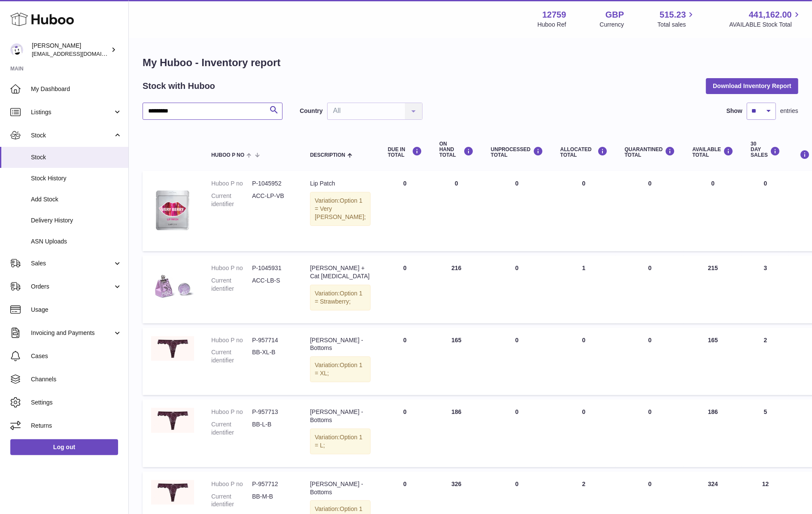 This screenshot has width=812, height=514. I want to click on span: My Dashboard, so click(76, 89).